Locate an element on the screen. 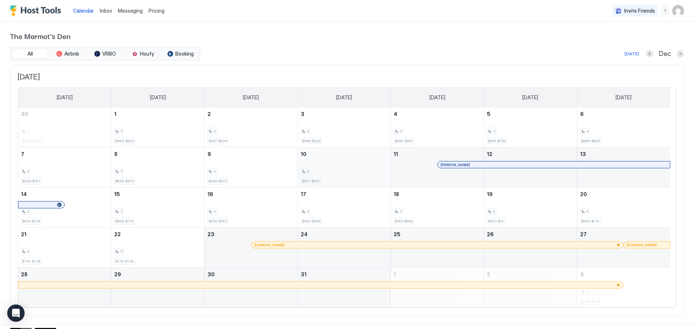 This screenshot has height=329, width=694. button: Houfy is located at coordinates (143, 54).